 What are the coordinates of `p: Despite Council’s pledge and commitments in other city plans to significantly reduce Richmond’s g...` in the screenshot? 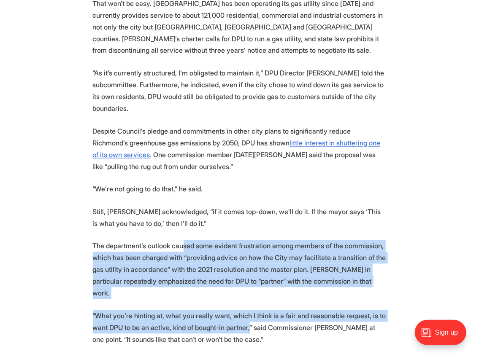 It's located at (239, 149).